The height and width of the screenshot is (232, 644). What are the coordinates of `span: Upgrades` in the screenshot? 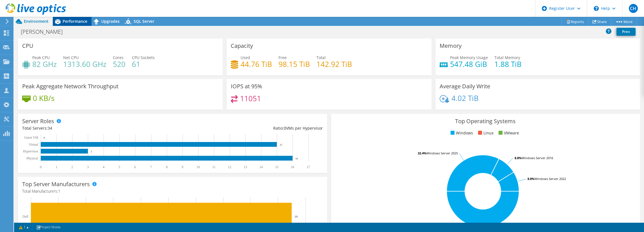 It's located at (110, 21).